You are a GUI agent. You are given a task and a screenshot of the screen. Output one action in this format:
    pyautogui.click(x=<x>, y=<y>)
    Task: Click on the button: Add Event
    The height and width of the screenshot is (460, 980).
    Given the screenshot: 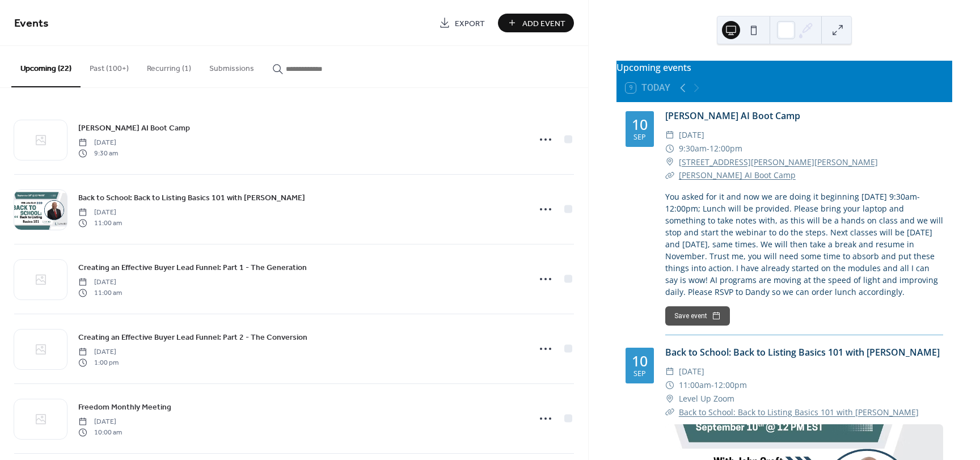 What is the action you would take?
    pyautogui.click(x=536, y=23)
    